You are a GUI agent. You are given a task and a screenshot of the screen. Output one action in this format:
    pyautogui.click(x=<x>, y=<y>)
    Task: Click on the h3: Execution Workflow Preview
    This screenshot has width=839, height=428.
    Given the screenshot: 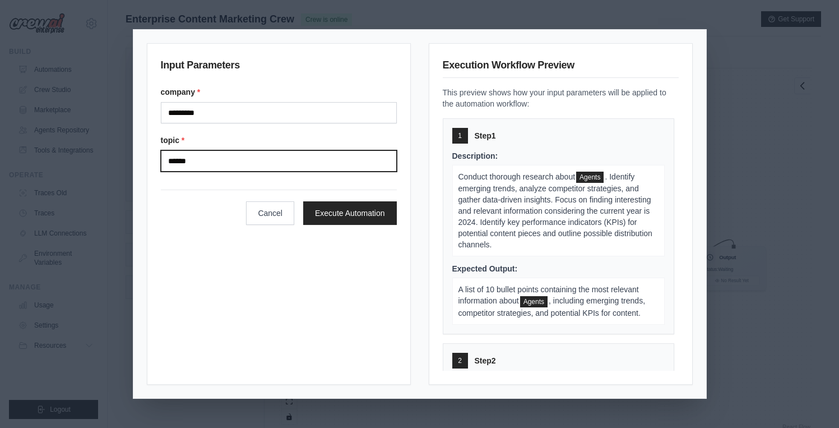 What is the action you would take?
    pyautogui.click(x=561, y=67)
    